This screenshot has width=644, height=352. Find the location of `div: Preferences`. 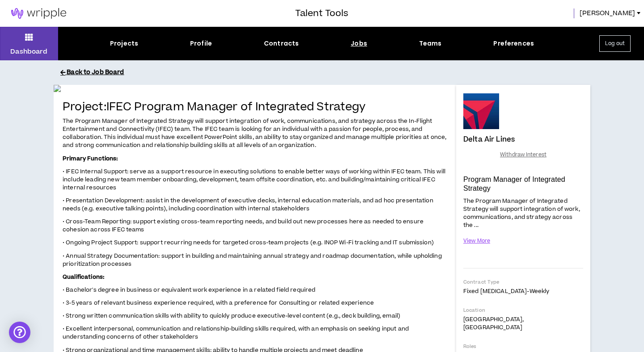

div: Preferences is located at coordinates (514, 43).